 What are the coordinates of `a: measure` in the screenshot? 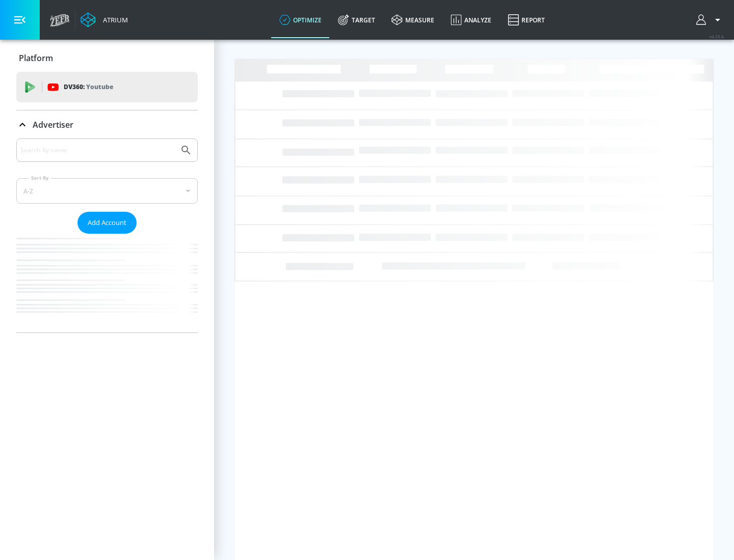 It's located at (412, 20).